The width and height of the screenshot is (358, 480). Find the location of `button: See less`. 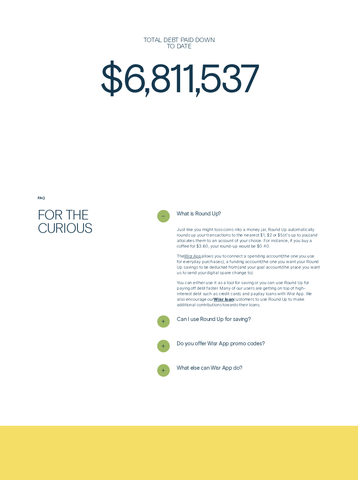

button: See less is located at coordinates (189, 216).